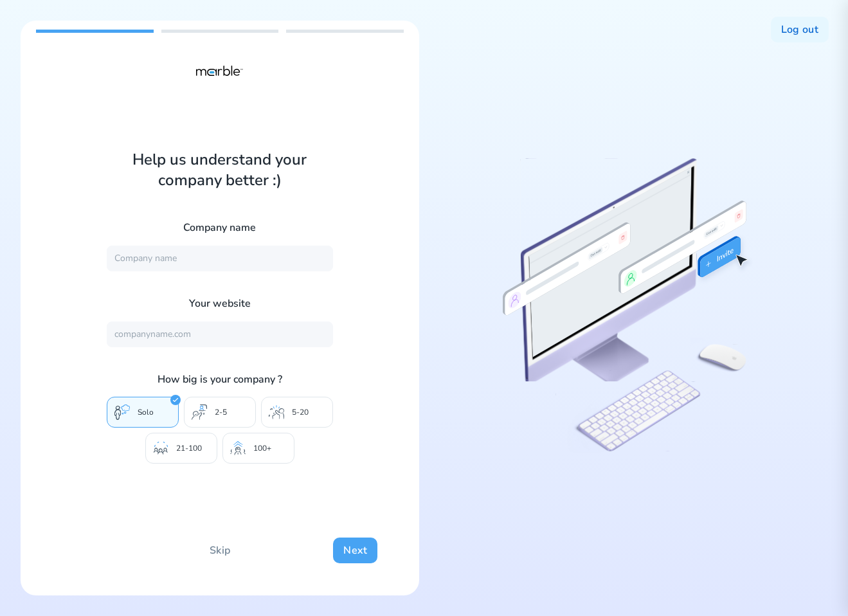  Describe the element at coordinates (354, 550) in the screenshot. I see `button: Next` at that location.